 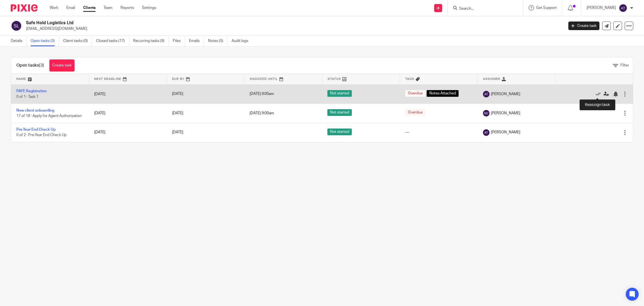 What do you see at coordinates (41, 135) in the screenshot?
I see `span: 0 of 2 · Pre-Year End Check Up` at bounding box center [41, 135].